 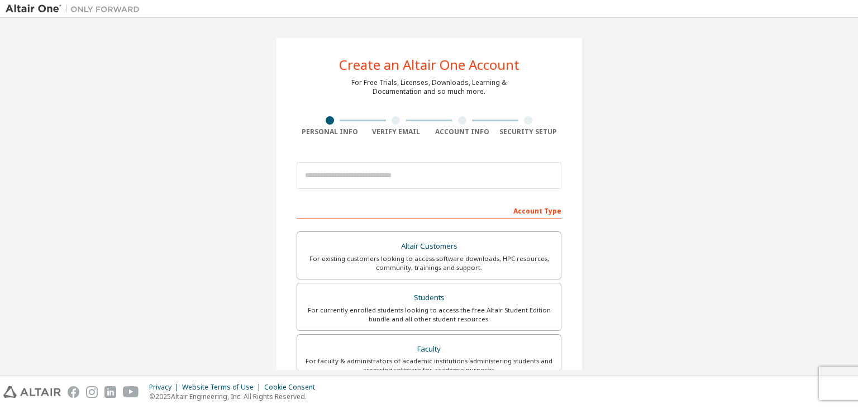 What do you see at coordinates (223, 387) in the screenshot?
I see `div: Website Terms of Use` at bounding box center [223, 387].